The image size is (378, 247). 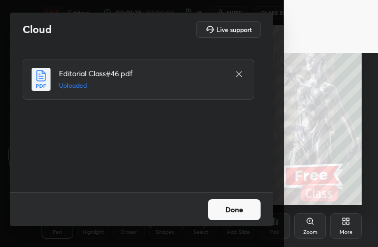 I want to click on div: Zoom, so click(x=310, y=233).